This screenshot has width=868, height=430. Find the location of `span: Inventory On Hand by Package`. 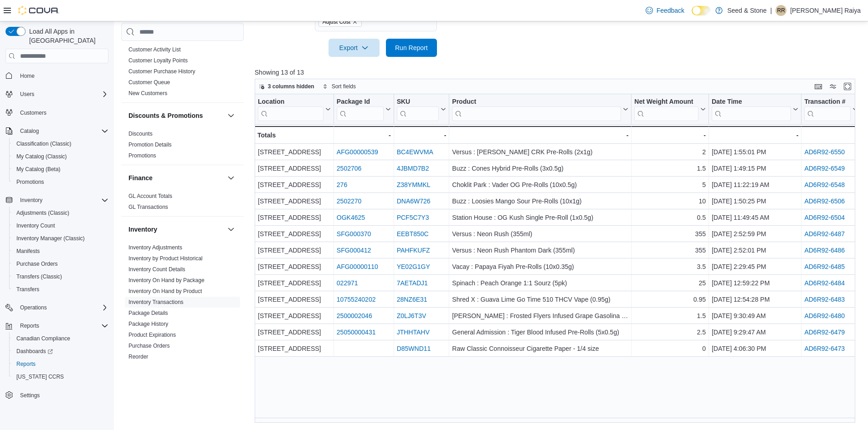

span: Inventory On Hand by Package is located at coordinates (166, 280).